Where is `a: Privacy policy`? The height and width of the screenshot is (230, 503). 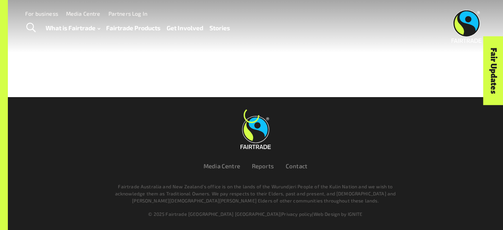
a: Privacy policy is located at coordinates (297, 214).